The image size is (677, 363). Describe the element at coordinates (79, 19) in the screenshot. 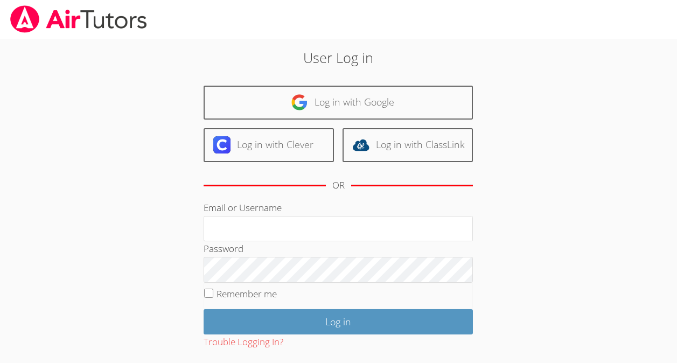

I see `img: airtutors_banner-c4298cdbf04f3fff15de1276eac7730deb9818008684d7c2e4769d2f7ddbe033.png` at that location.